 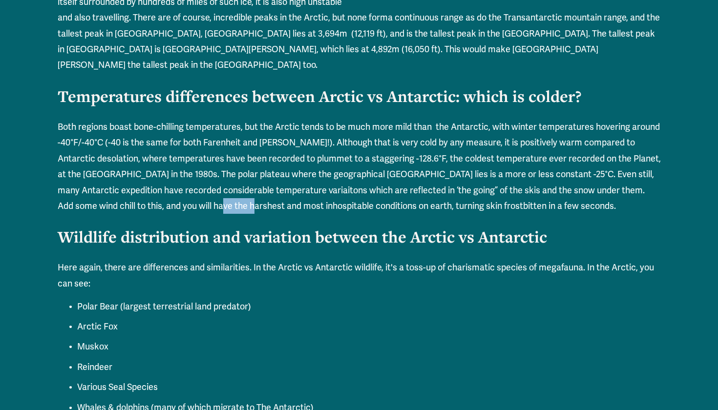 What do you see at coordinates (359, 167) in the screenshot?
I see `p: Both regions boast bone-chilling temperatures, but the Arctic tends to be much more mild than the...` at bounding box center [359, 167].